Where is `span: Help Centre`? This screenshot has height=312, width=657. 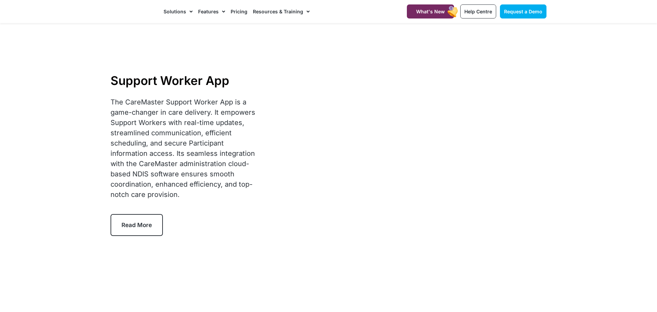
span: Help Centre is located at coordinates (478, 11).